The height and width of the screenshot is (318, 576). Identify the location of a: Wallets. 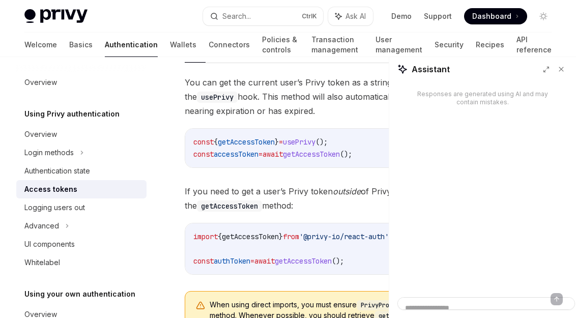
(183, 45).